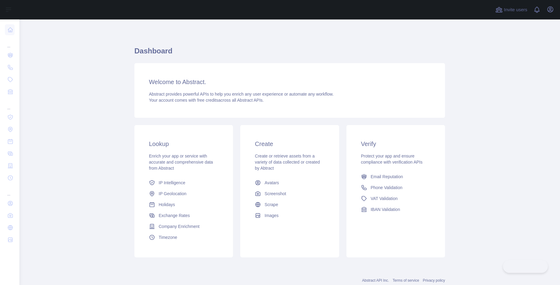 This screenshot has height=285, width=560. What do you see at coordinates (376, 280) in the screenshot?
I see `a: Abstract API Inc.` at bounding box center [376, 280].